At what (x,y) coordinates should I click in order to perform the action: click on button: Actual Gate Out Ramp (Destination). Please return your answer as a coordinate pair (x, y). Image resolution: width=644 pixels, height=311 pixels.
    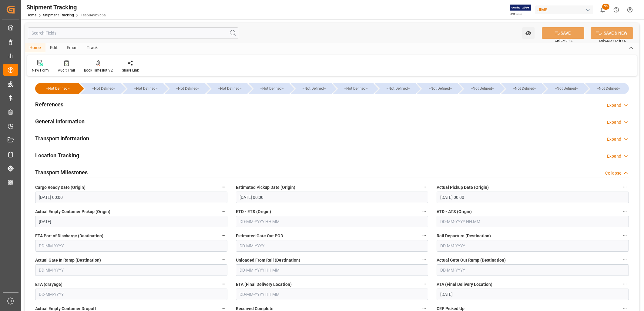
    Looking at the image, I should click on (625, 260).